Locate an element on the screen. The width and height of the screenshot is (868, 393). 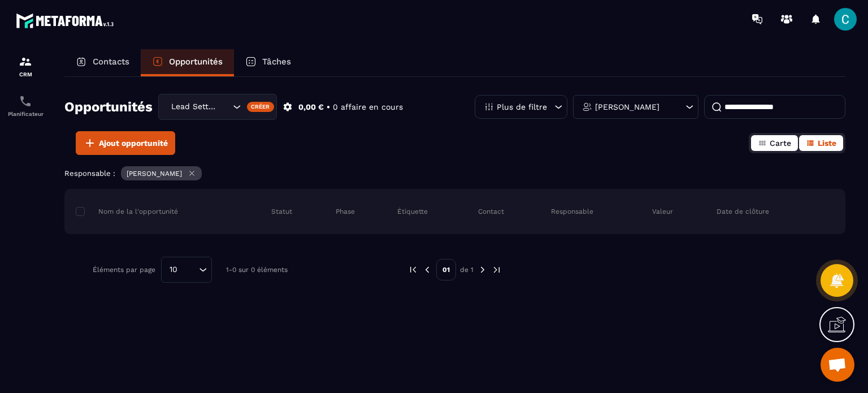
span: Ajout opportunité is located at coordinates (134, 143).